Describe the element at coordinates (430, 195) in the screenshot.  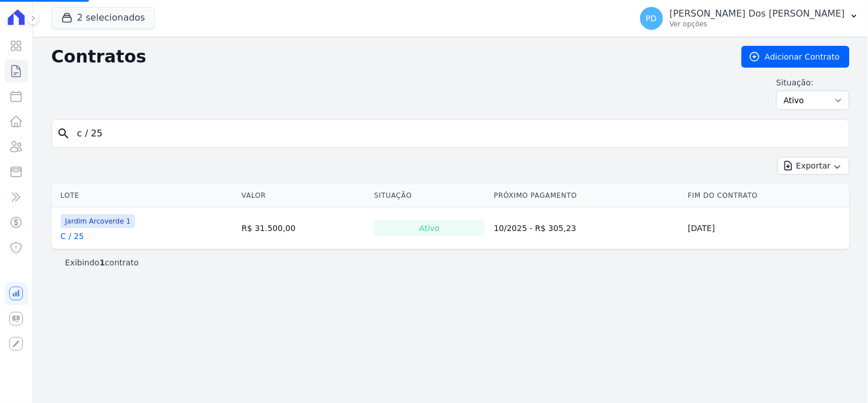
I see `th: Situação` at that location.